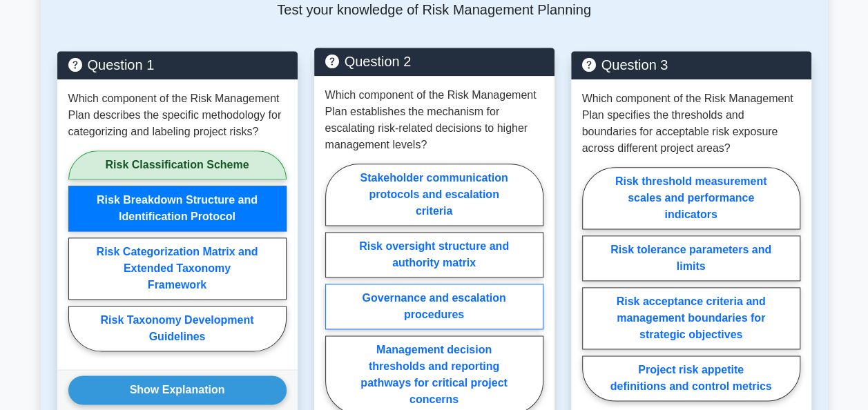 The width and height of the screenshot is (868, 410). Describe the element at coordinates (691, 378) in the screenshot. I see `label: Project risk appetite definitions and control metrics` at that location.